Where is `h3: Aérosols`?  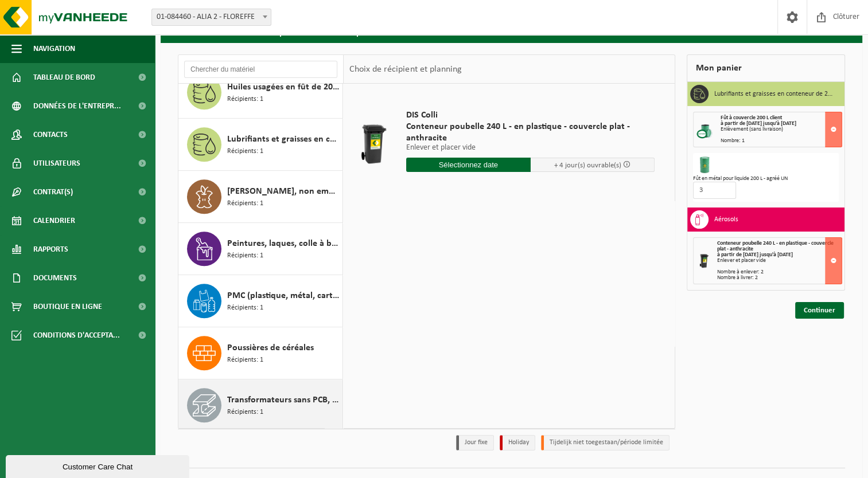
h3: Aérosols is located at coordinates (726, 219).